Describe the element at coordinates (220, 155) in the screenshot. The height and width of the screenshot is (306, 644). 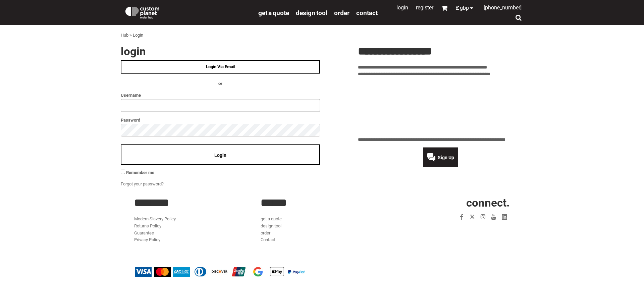
I see `span: Login` at that location.